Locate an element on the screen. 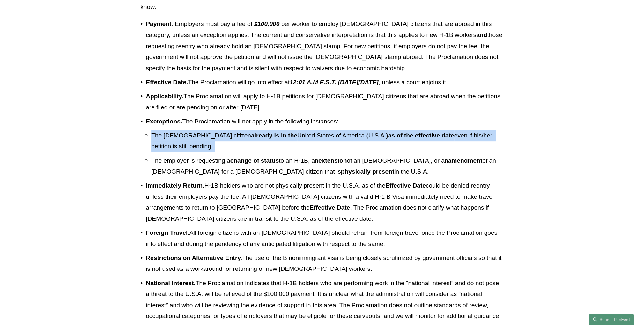 This screenshot has width=644, height=325. p: The Proclamation indicates that H-1B holders who are performing work in the “national interest” a... is located at coordinates (324, 300).